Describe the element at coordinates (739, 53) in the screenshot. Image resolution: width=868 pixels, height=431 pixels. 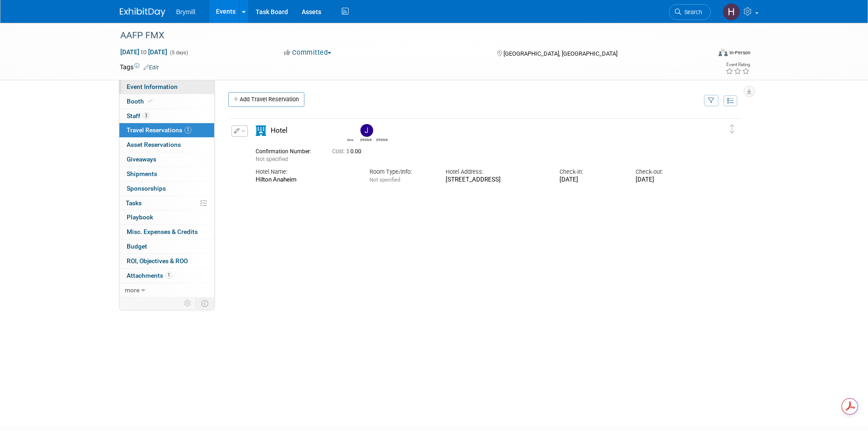
I see `div: In-Person` at that location.